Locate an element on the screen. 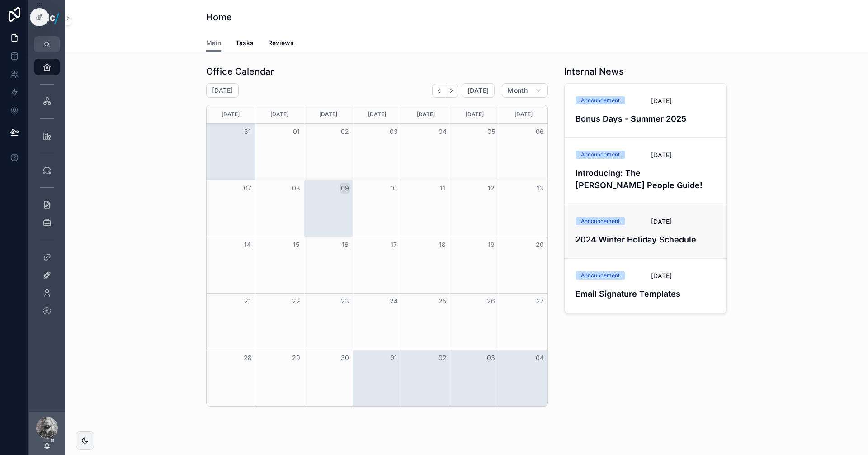 The height and width of the screenshot is (455, 868). a: Tasks is located at coordinates (245, 44).